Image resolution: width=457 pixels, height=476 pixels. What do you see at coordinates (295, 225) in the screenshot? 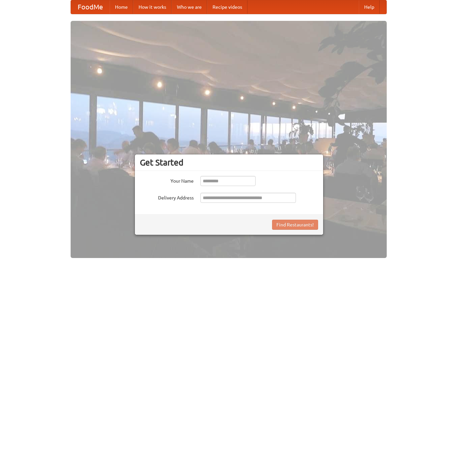
I see `button: Find Restaurants!` at bounding box center [295, 225].